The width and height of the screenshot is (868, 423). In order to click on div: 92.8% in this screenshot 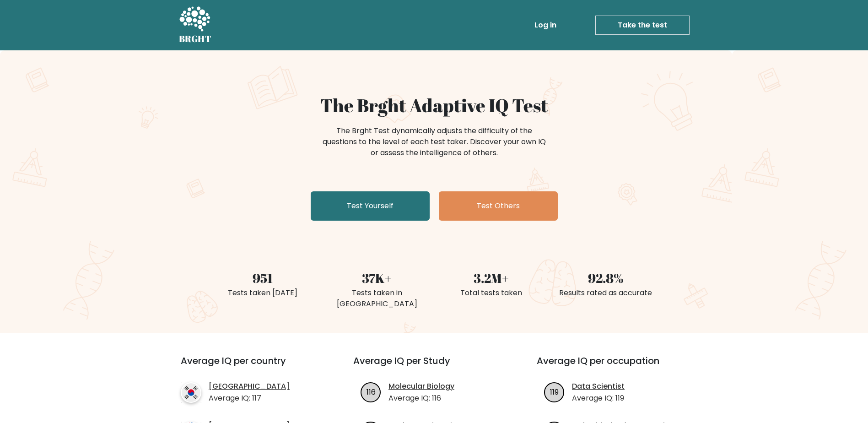, I will do `click(606, 278)`.